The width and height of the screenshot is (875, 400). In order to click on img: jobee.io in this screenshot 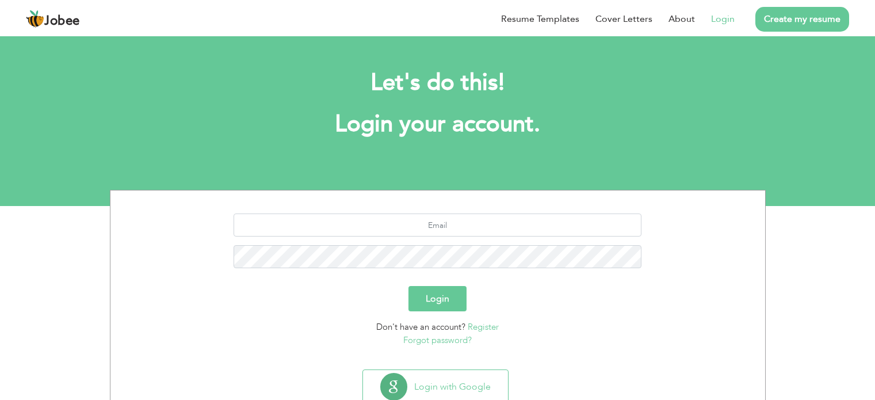, I will do `click(35, 19)`.